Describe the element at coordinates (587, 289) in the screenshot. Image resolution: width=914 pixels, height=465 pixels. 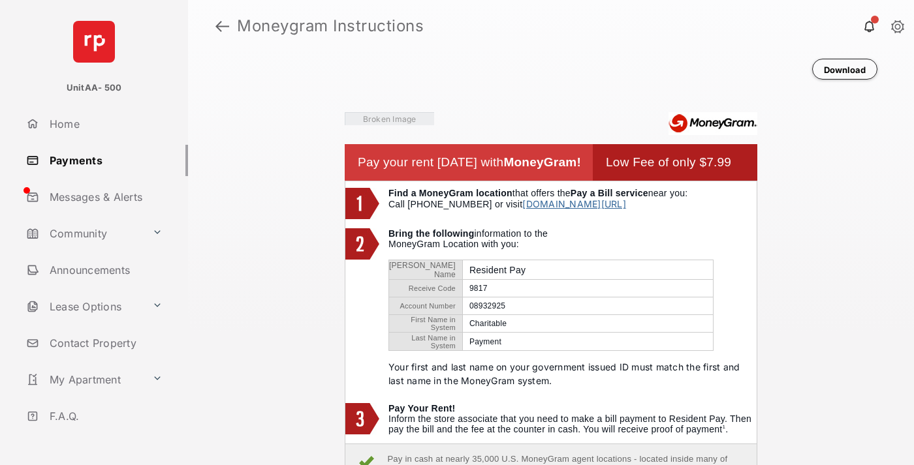
I see `td: 9817` at that location.